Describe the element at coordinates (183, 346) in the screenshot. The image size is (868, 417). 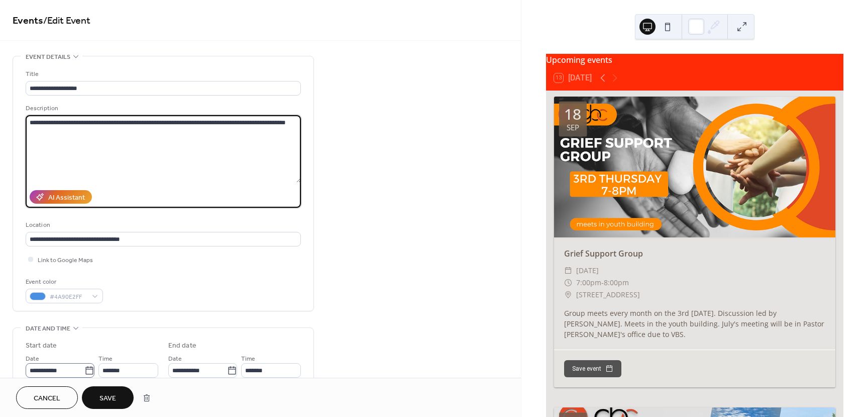
I see `div: End date` at that location.